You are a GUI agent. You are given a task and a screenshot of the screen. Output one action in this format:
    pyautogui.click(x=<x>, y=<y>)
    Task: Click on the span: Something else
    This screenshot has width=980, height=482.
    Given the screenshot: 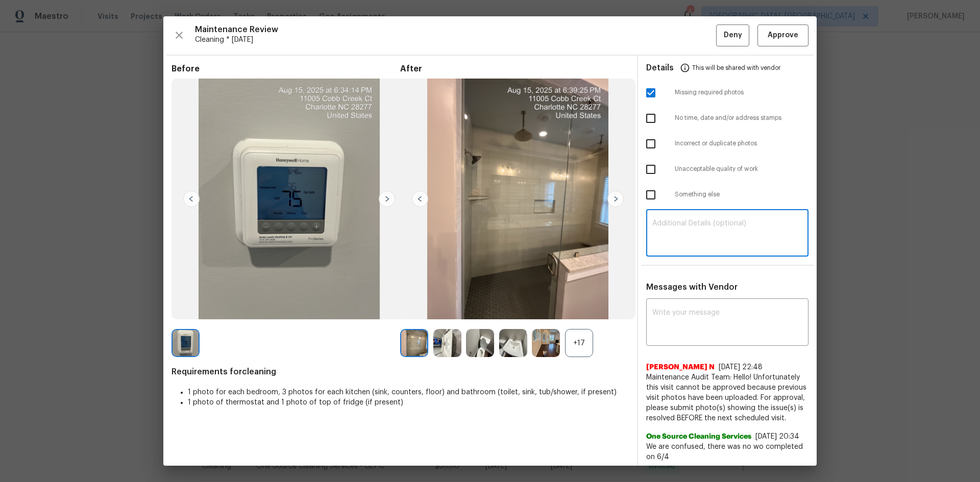 What is the action you would take?
    pyautogui.click(x=741, y=194)
    